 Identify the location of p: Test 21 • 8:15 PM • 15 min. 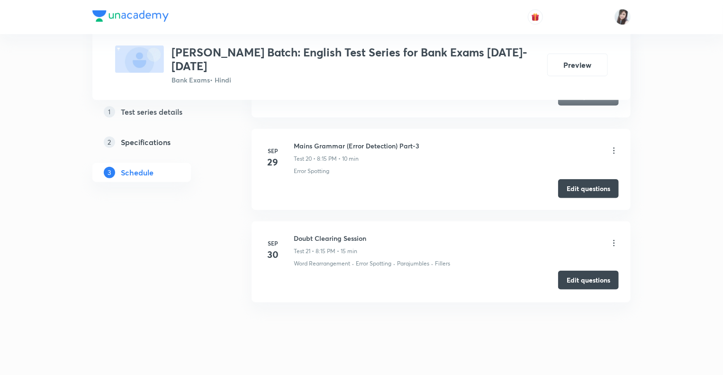
(326, 251).